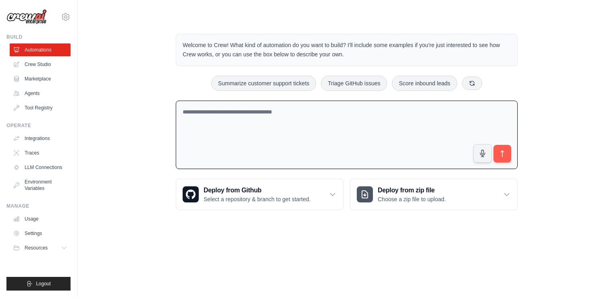  I want to click on a: LLM Connections, so click(40, 168).